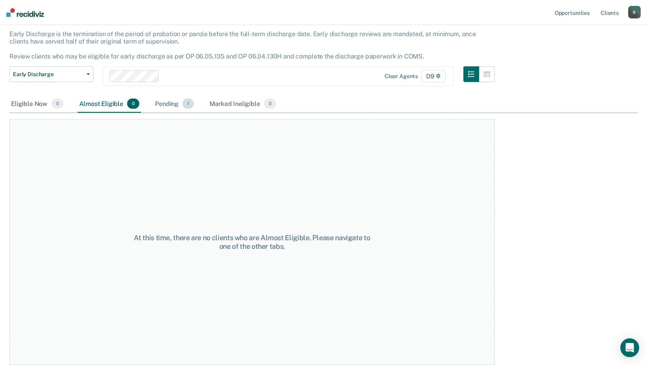  I want to click on div: Marked Ineligible0, so click(243, 104).